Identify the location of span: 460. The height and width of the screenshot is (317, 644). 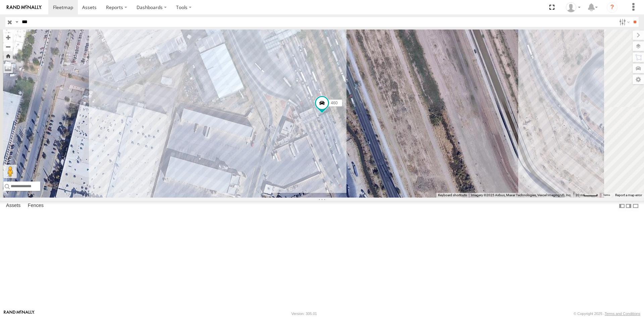
(334, 103).